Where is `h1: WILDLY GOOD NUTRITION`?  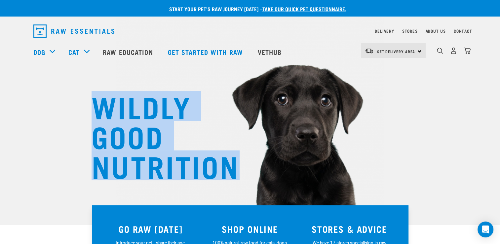 h1: WILDLY GOOD NUTRITION is located at coordinates (158, 136).